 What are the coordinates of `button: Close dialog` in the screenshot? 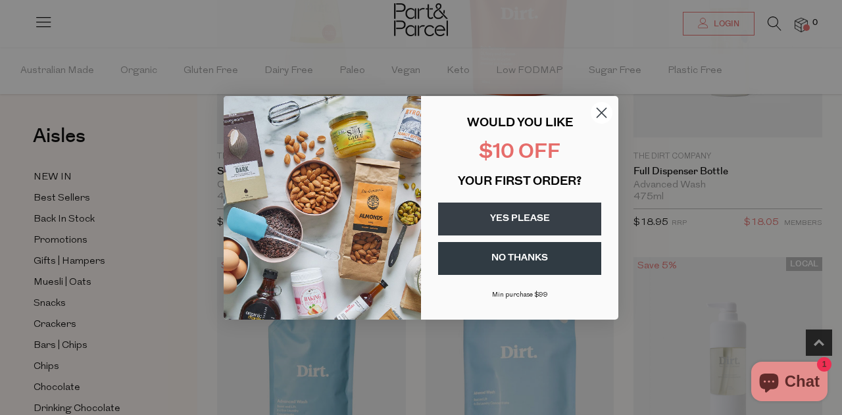 It's located at (601, 112).